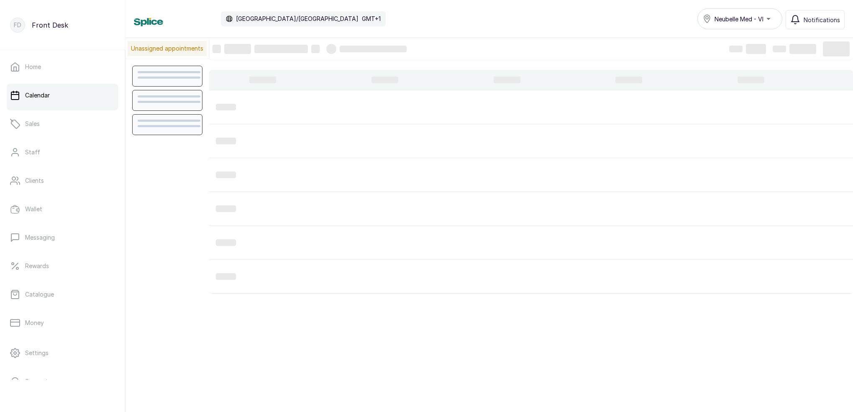 The width and height of the screenshot is (853, 412). Describe the element at coordinates (37, 266) in the screenshot. I see `p: Rewards` at that location.